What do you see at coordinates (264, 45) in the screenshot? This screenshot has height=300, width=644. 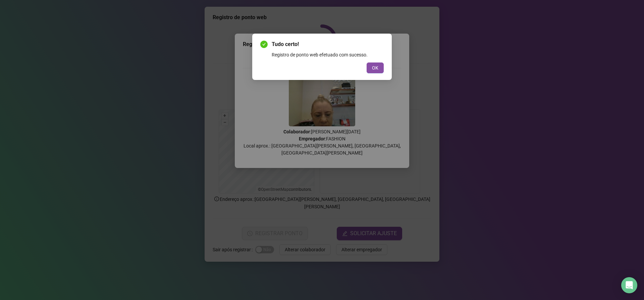 I see `span: check-circle` at bounding box center [264, 45].